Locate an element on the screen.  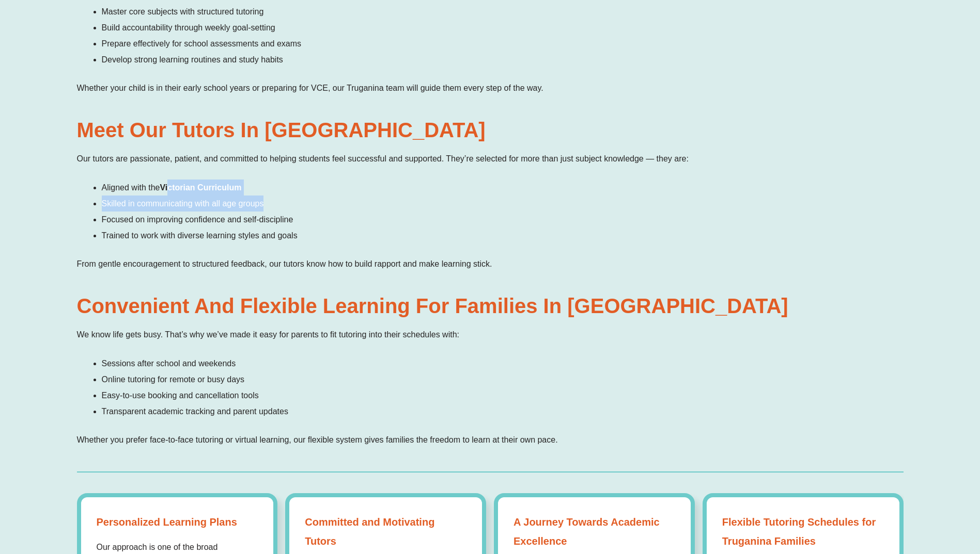
span: Easy-to-use booking and cancellation tools is located at coordinates (180, 395).